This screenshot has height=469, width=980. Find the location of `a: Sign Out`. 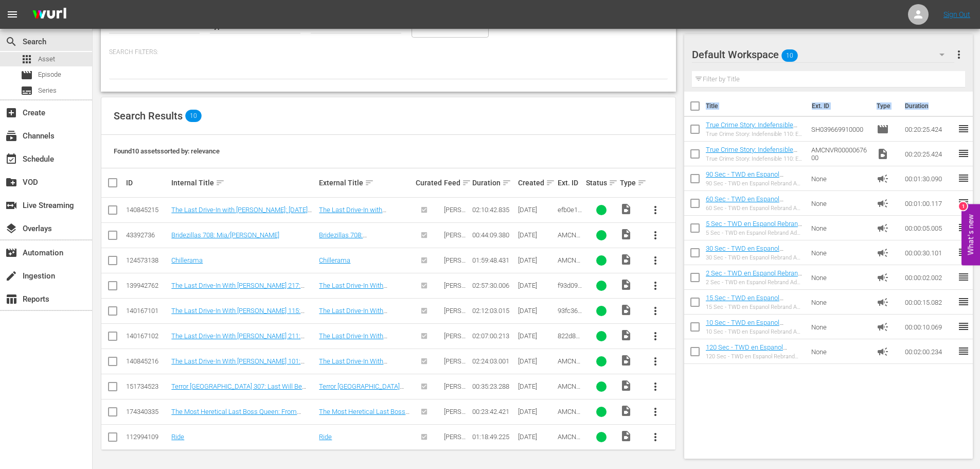

a: Sign Out is located at coordinates (957, 15).